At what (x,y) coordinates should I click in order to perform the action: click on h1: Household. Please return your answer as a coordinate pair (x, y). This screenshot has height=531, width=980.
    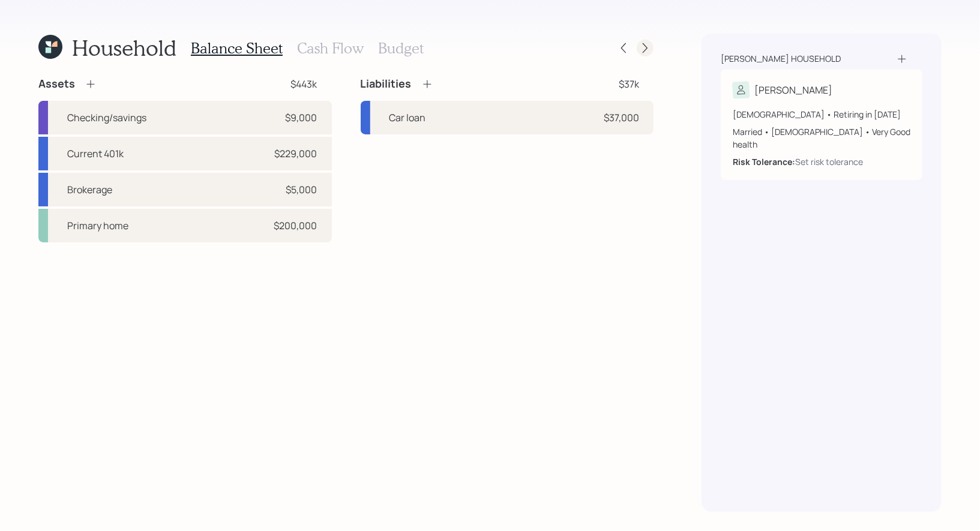
    Looking at the image, I should click on (125, 47).